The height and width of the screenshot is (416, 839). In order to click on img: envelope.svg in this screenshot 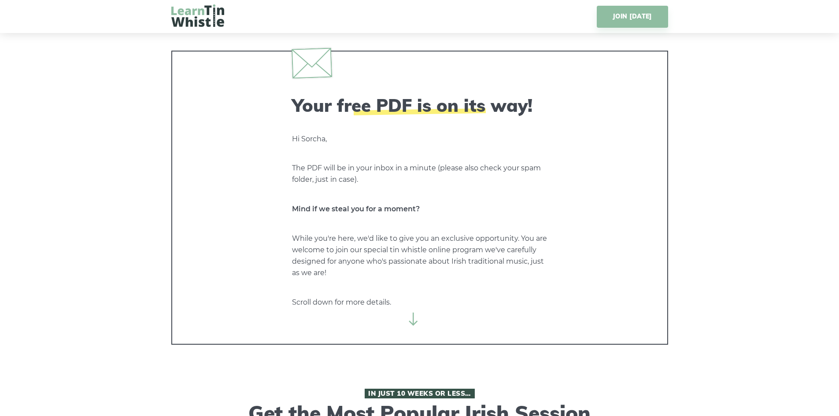, I will do `click(311, 63)`.